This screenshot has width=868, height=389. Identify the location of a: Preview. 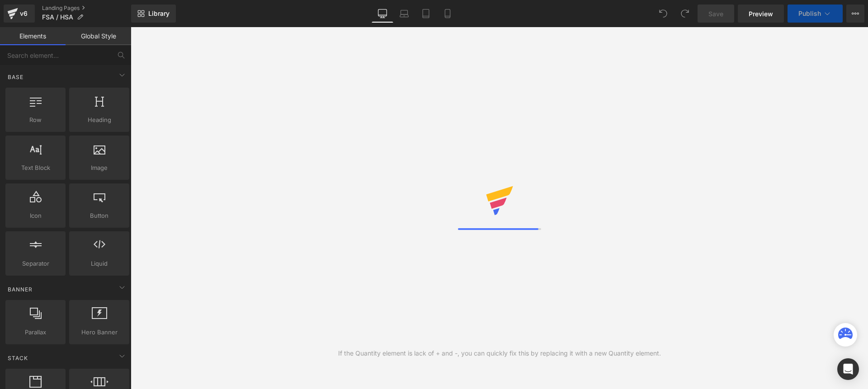
(761, 13).